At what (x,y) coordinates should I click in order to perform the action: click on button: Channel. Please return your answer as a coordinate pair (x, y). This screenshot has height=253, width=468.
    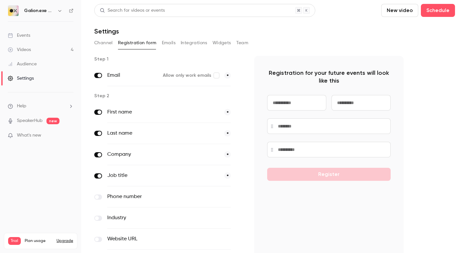
    Looking at the image, I should click on (103, 43).